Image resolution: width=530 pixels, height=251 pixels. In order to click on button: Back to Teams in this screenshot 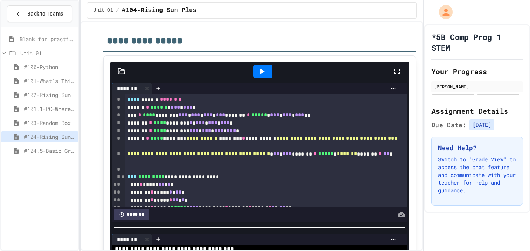, I will do `click(40, 14)`.